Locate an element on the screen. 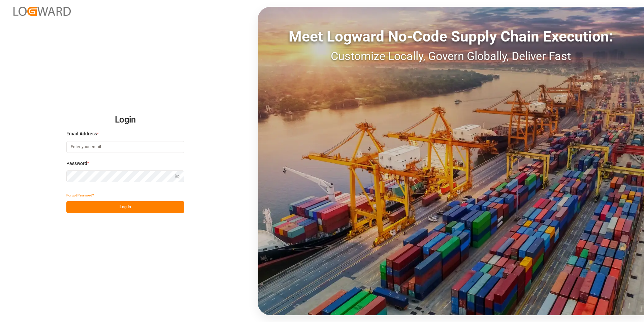 The width and height of the screenshot is (644, 322). div: Customize Locally, Govern Globally, Deliver Fast is located at coordinates (451, 56).